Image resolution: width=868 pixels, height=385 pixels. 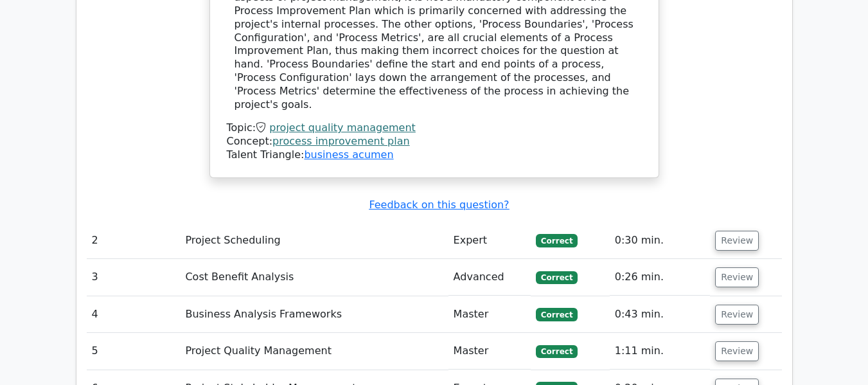 What do you see at coordinates (660, 241) in the screenshot?
I see `td: 0:30 min.` at bounding box center [660, 241].